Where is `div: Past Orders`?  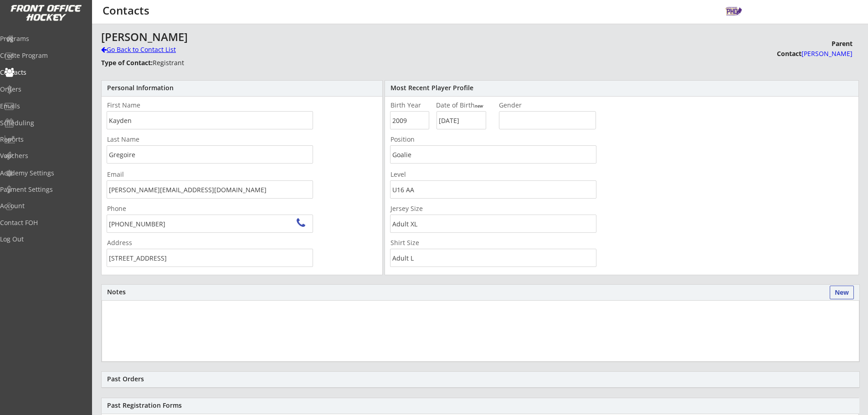
div: Past Orders is located at coordinates (480, 379).